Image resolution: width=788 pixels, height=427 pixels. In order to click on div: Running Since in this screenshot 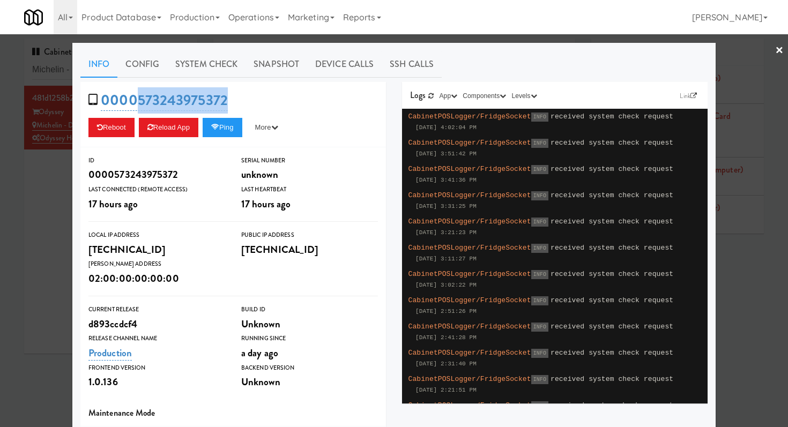, I will do `click(309, 339)`.